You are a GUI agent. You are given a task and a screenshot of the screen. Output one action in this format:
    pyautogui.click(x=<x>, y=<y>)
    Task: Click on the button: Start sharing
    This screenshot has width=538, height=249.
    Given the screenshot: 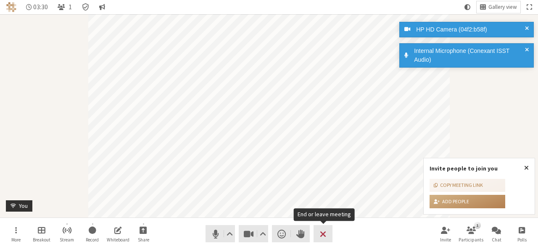 What is the action you would take?
    pyautogui.click(x=143, y=234)
    